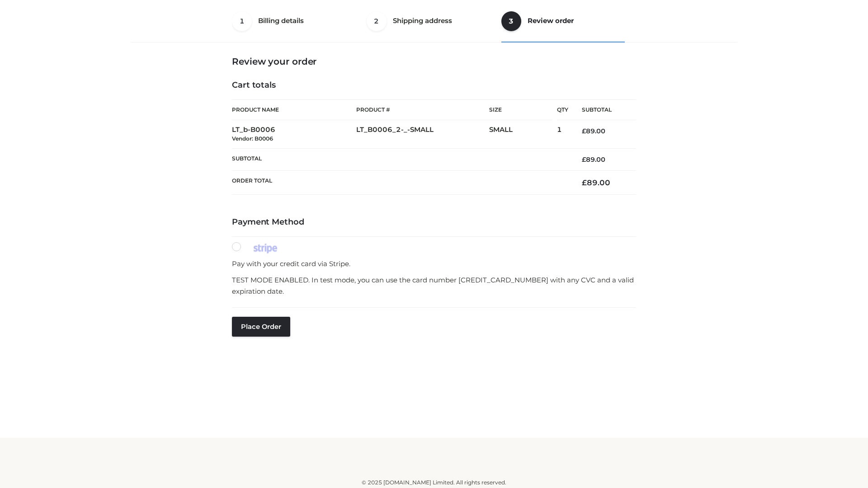  I want to click on td: 1, so click(563, 134).